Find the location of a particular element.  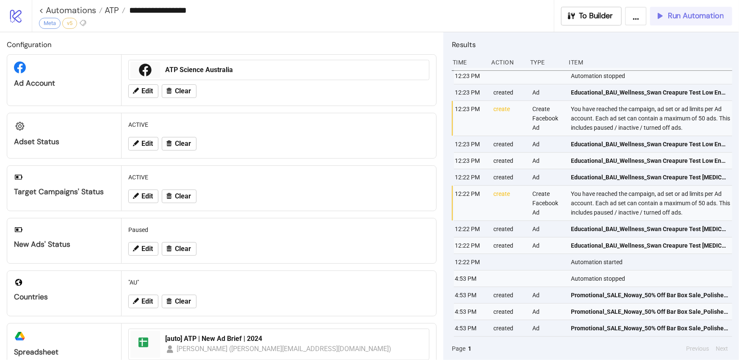

div: New Ads' Status is located at coordinates (64, 244).